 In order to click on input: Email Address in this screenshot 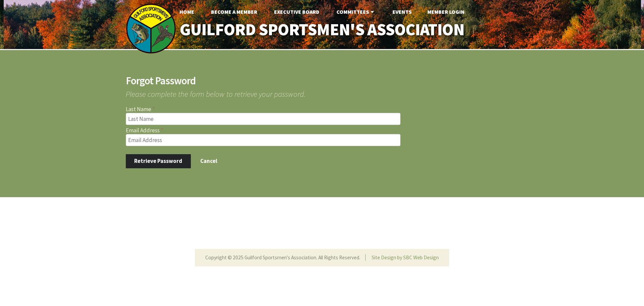, I will do `click(263, 140)`.